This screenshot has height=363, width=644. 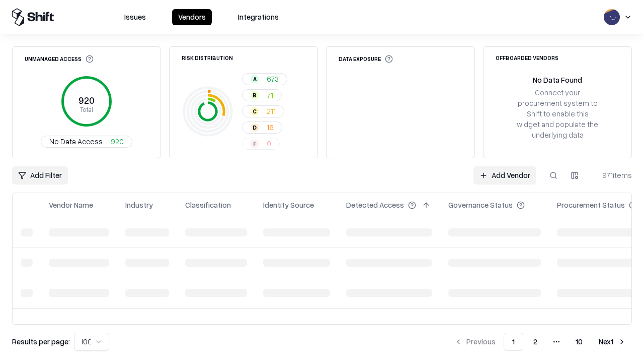 What do you see at coordinates (76, 141) in the screenshot?
I see `span: No Data Access` at bounding box center [76, 141].